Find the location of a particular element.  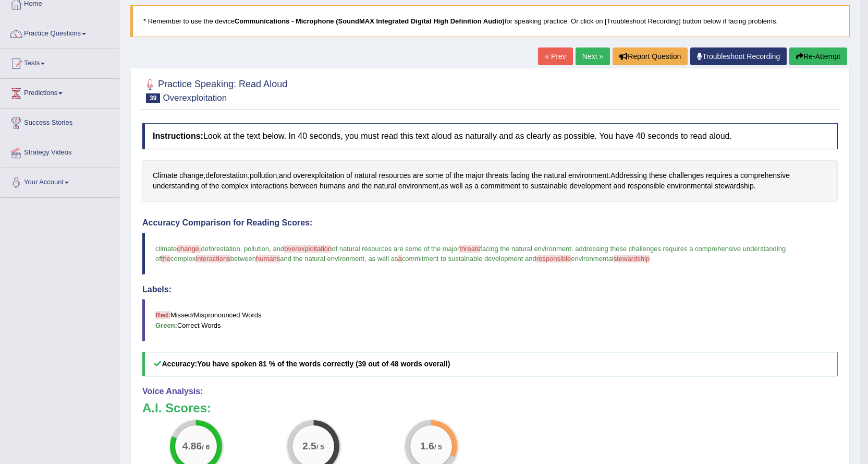

h4: Voice Analysis: is located at coordinates (490, 391).